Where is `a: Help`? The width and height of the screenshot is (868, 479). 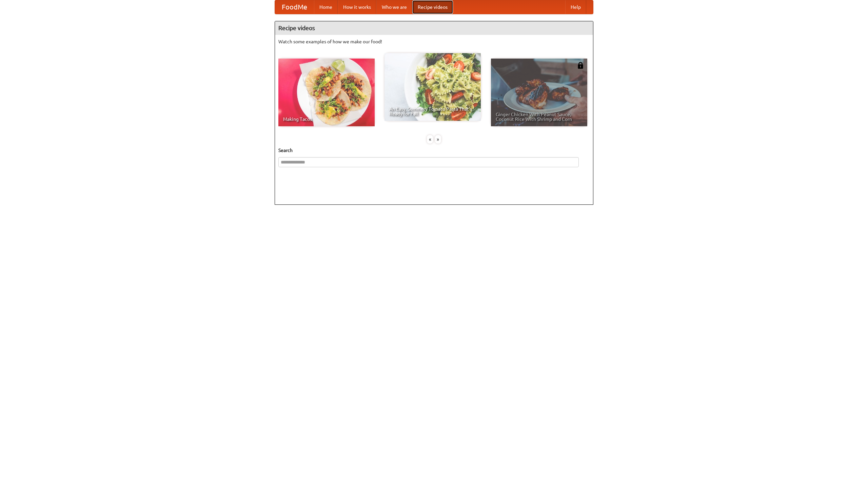 a: Help is located at coordinates (575, 7).